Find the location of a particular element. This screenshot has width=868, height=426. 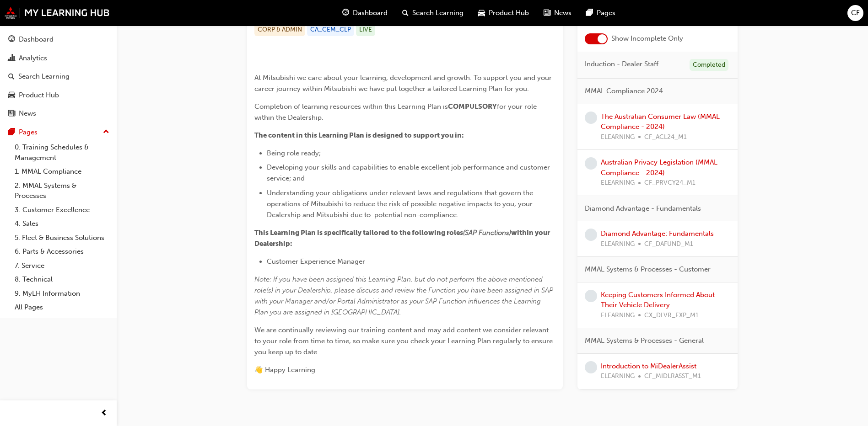

span: Induction - Dealer Staff is located at coordinates (621, 64).